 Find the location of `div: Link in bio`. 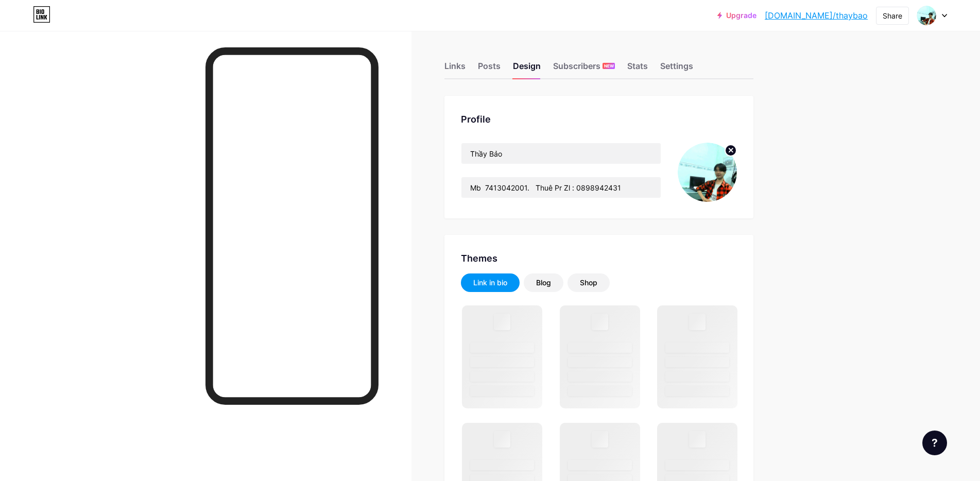

div: Link in bio is located at coordinates (490, 283).